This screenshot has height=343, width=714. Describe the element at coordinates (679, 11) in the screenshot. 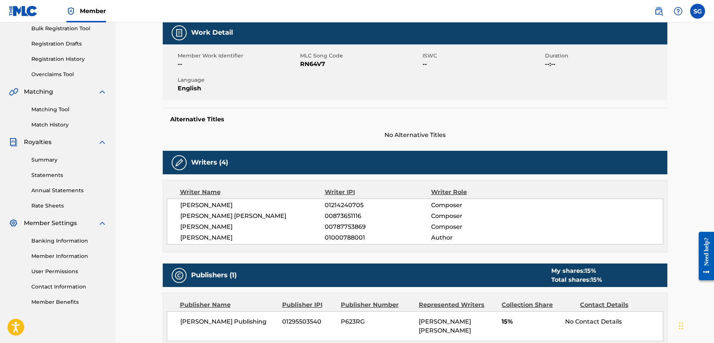

I see `div: Help` at that location.